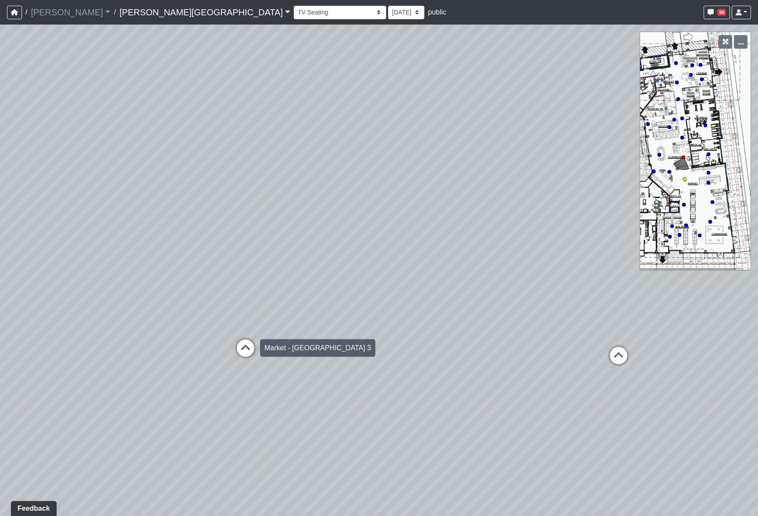 Image resolution: width=758 pixels, height=516 pixels. Describe the element at coordinates (27, 10) in the screenshot. I see `button: Feedback` at that location.